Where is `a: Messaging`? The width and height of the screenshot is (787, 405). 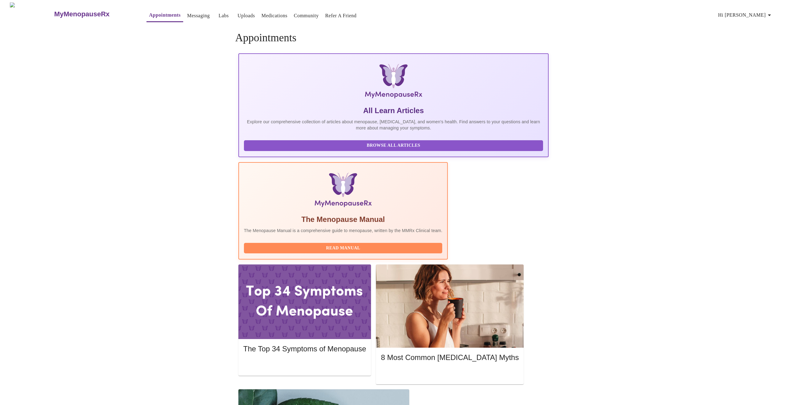 a: Messaging is located at coordinates (198, 16).